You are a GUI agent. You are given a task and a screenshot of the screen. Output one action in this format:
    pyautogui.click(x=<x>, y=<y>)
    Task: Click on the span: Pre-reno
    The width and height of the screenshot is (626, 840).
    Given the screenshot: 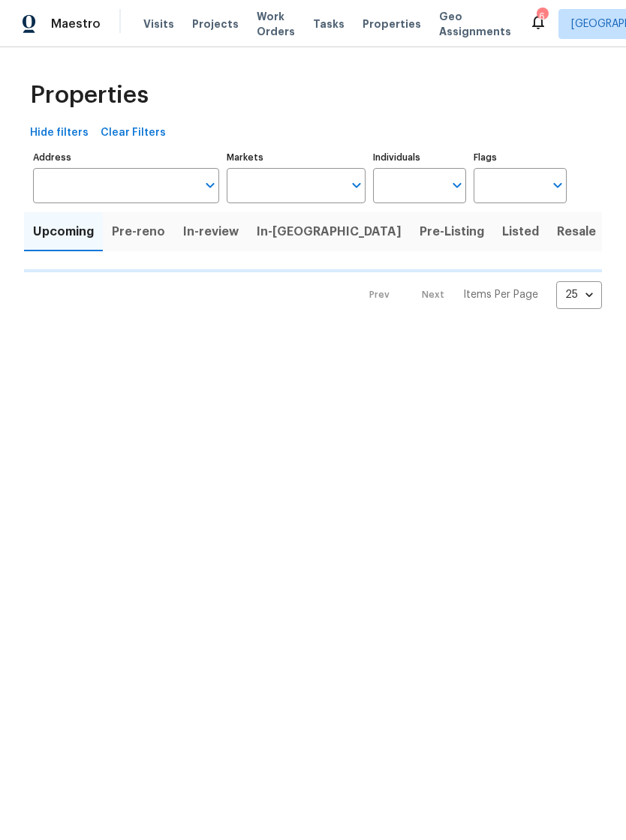 What is the action you would take?
    pyautogui.click(x=138, y=231)
    